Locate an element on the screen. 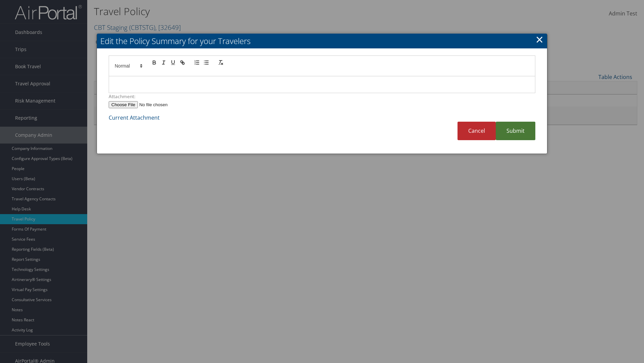 Image resolution: width=644 pixels, height=363 pixels. a: Close is located at coordinates (540, 39).